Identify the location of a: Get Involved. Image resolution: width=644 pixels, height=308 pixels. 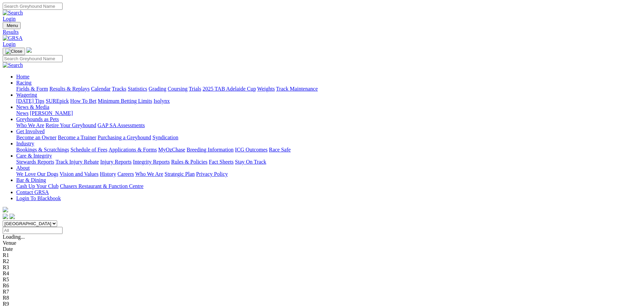
(31, 131).